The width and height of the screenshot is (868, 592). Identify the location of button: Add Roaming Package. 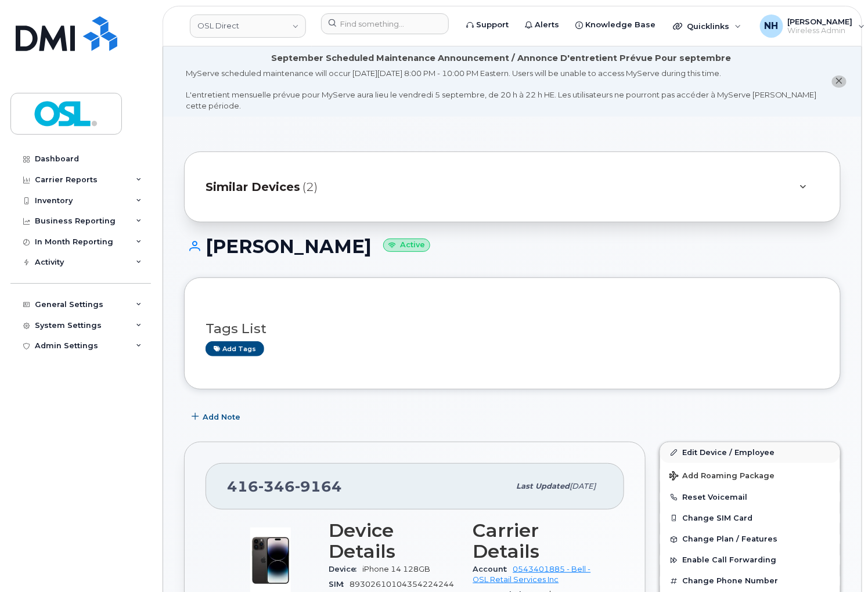
(751, 475).